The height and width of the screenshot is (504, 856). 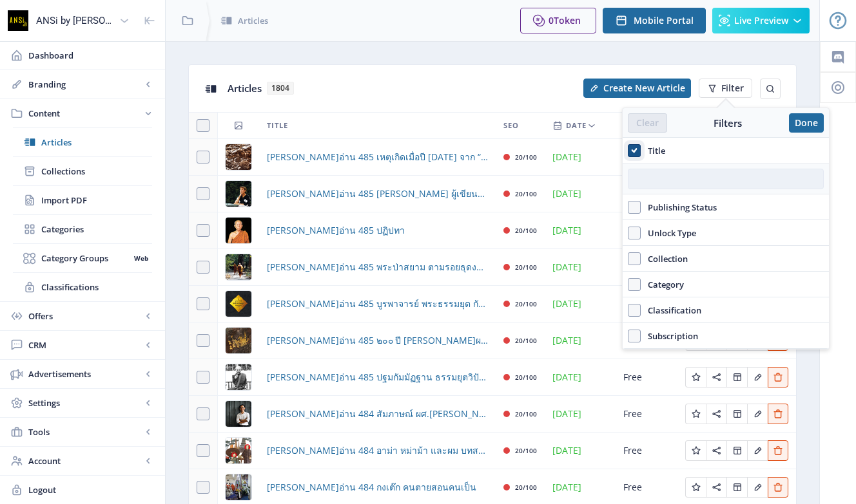 I want to click on button: Live Preview, so click(x=760, y=20).